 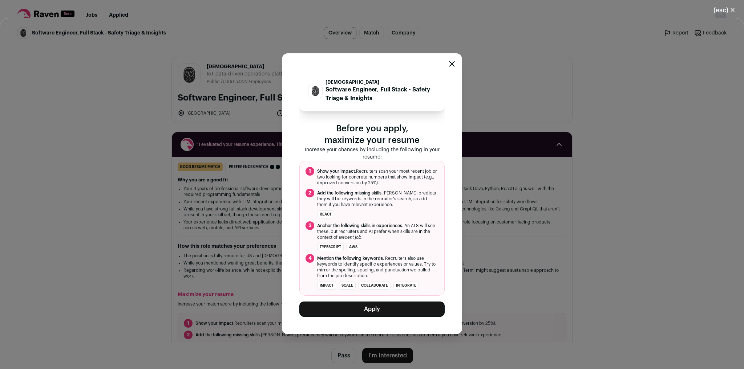 I want to click on span: 2, so click(x=310, y=193).